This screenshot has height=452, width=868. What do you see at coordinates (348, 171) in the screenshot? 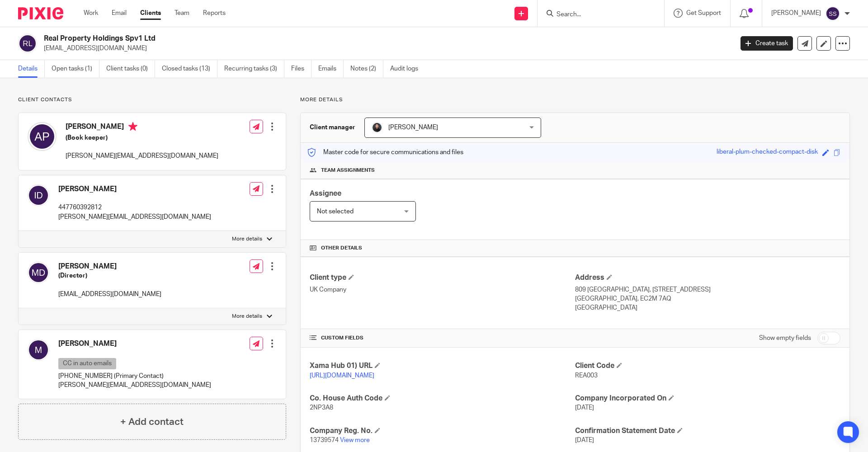
I see `span: Team assignments` at bounding box center [348, 171].